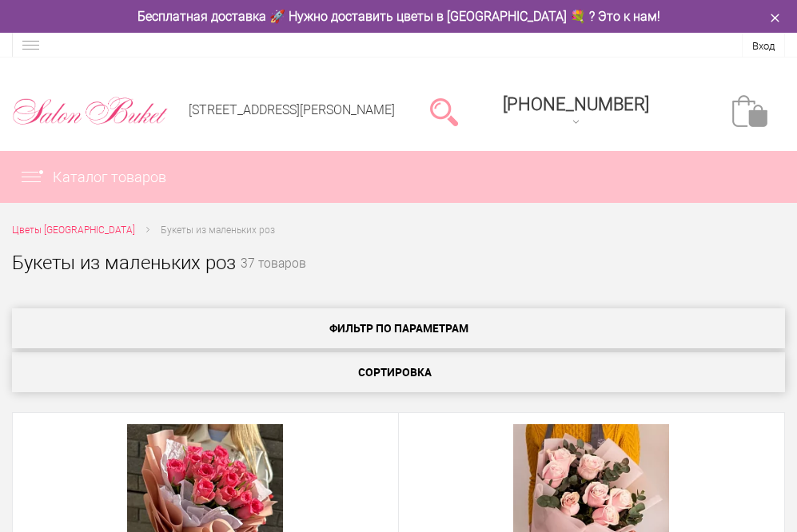 The image size is (797, 532). What do you see at coordinates (398, 328) in the screenshot?
I see `span: Фильтр по параметрам` at bounding box center [398, 328].